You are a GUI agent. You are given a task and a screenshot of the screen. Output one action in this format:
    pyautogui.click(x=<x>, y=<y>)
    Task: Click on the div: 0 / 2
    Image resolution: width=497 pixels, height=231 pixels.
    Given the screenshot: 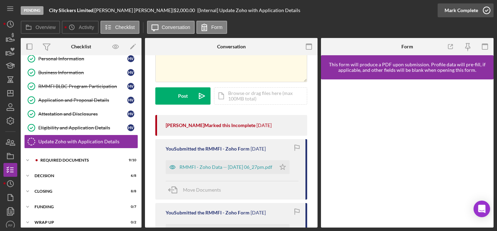 What is the action you would take?
    pyautogui.click(x=130, y=222)
    